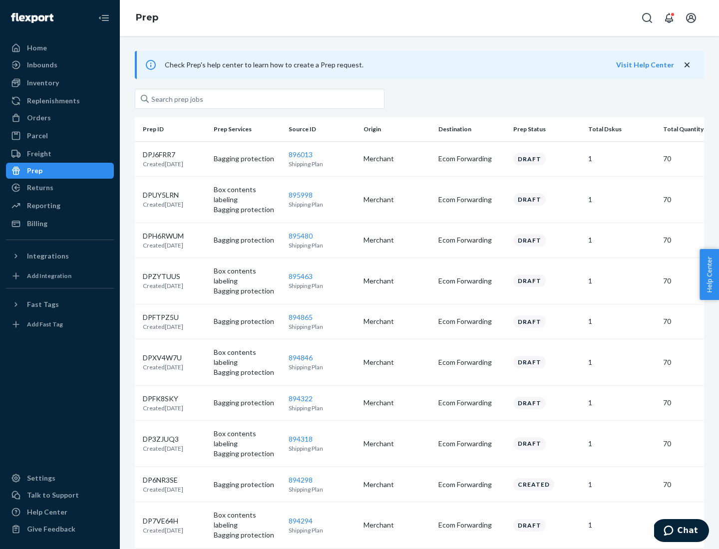  I want to click on th: Destination, so click(472, 129).